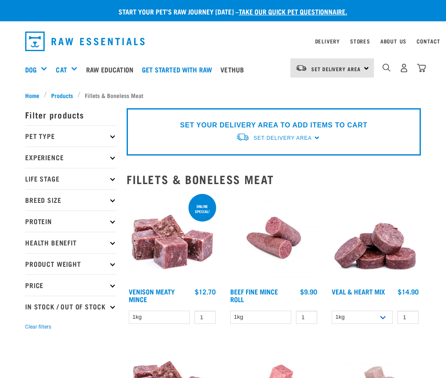 The width and height of the screenshot is (446, 378). I want to click on p: Pet Type, so click(71, 136).